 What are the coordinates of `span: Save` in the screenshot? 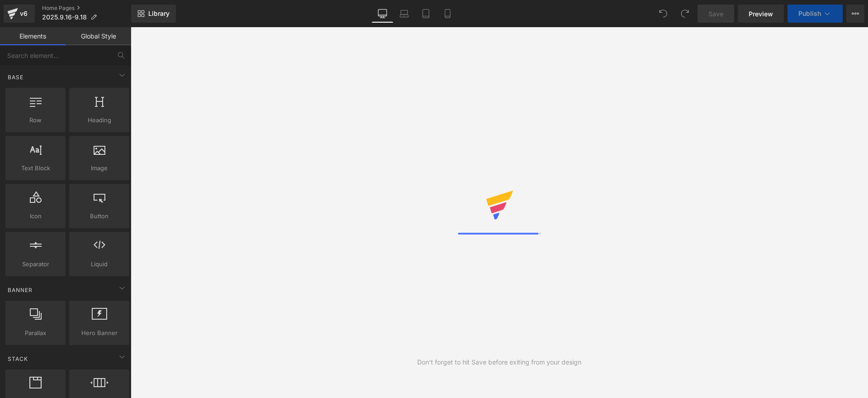 It's located at (716, 14).